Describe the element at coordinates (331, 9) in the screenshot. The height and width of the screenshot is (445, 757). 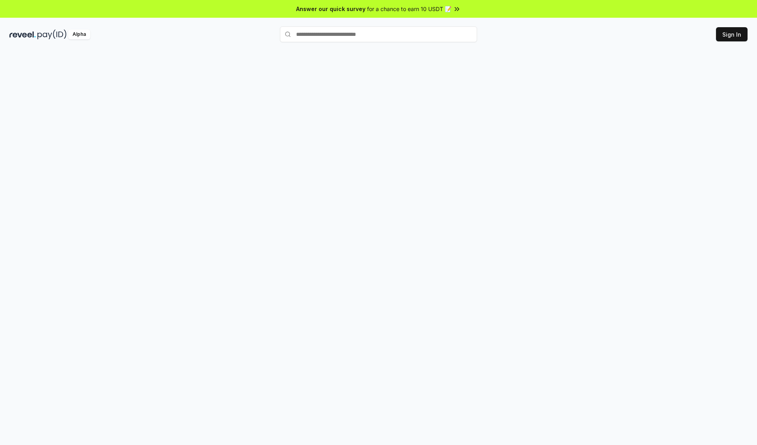
I see `span: Answer our quick survey` at that location.